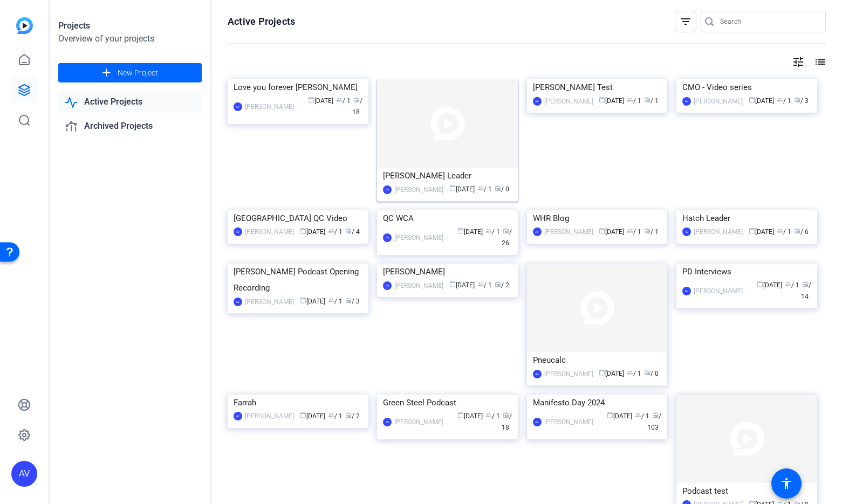 This screenshot has width=842, height=504. I want to click on span: / 2, so click(352, 416).